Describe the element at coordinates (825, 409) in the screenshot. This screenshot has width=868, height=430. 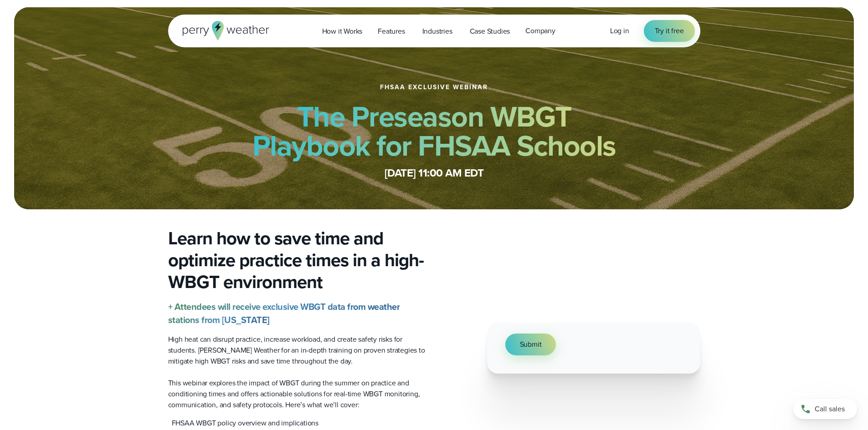
I see `a: Call sales` at that location.